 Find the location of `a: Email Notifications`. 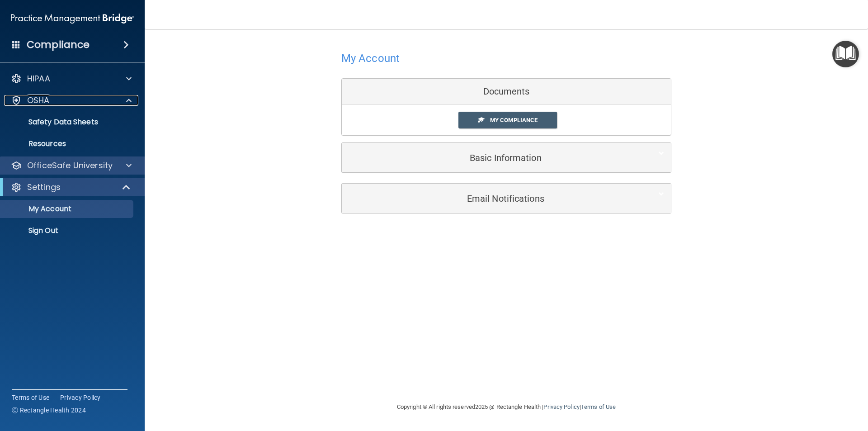

a: Email Notifications is located at coordinates (506, 198).